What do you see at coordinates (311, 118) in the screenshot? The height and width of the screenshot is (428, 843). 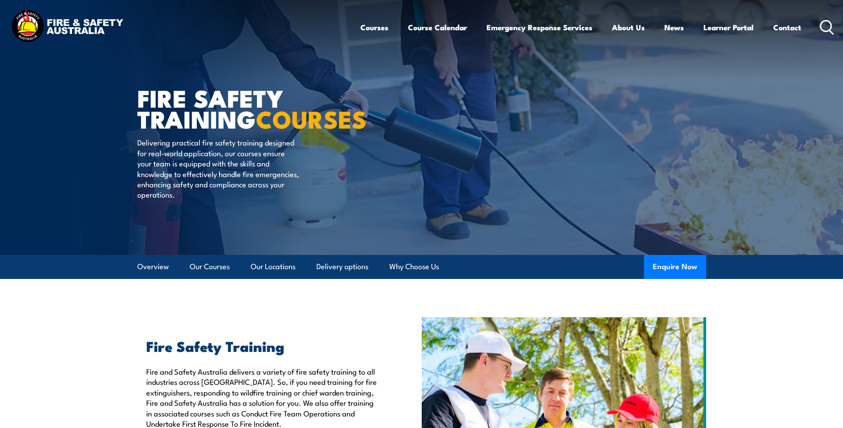 I see `strong: COURSES` at bounding box center [311, 118].